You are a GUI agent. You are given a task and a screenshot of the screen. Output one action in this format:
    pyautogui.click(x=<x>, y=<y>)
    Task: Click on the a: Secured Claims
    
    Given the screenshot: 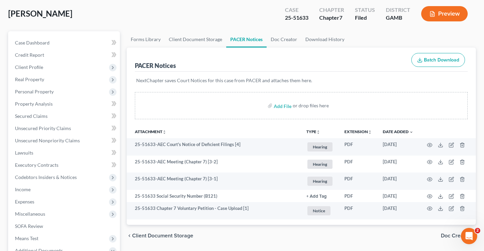 What is the action you would take?
    pyautogui.click(x=65, y=116)
    